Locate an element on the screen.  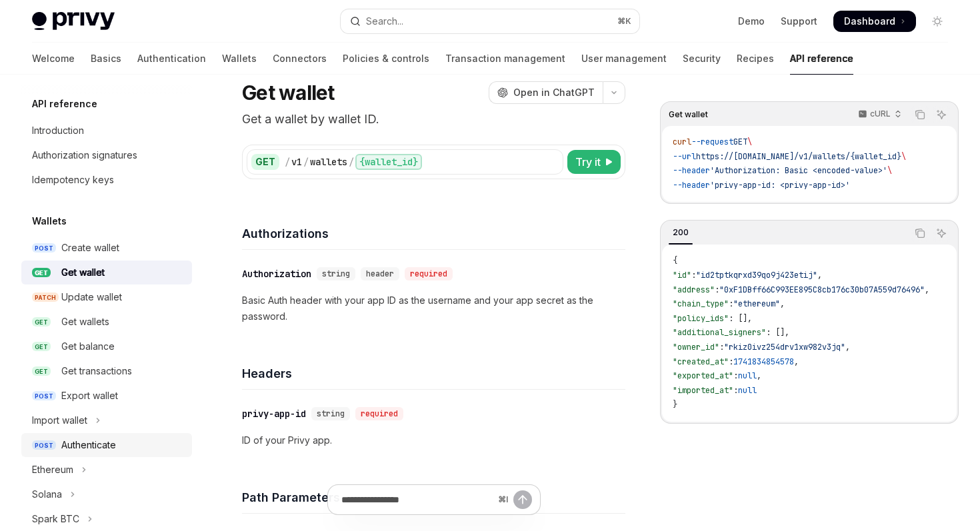
div: Authorization signatures is located at coordinates (84, 155).